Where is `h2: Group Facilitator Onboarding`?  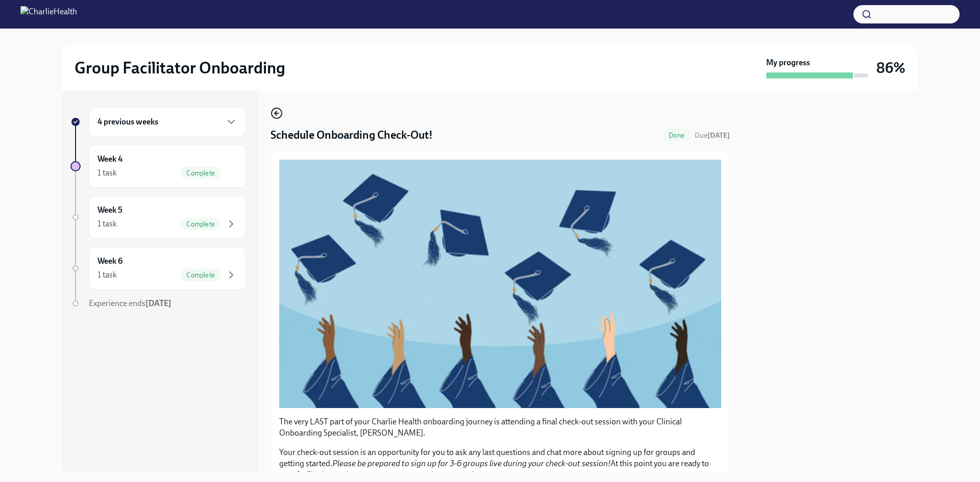
h2: Group Facilitator Onboarding is located at coordinates (180, 68).